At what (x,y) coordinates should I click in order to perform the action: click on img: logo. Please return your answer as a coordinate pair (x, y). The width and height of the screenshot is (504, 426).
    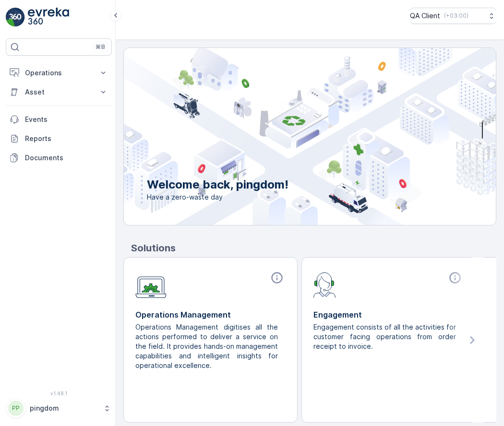
    Looking at the image, I should click on (16, 17).